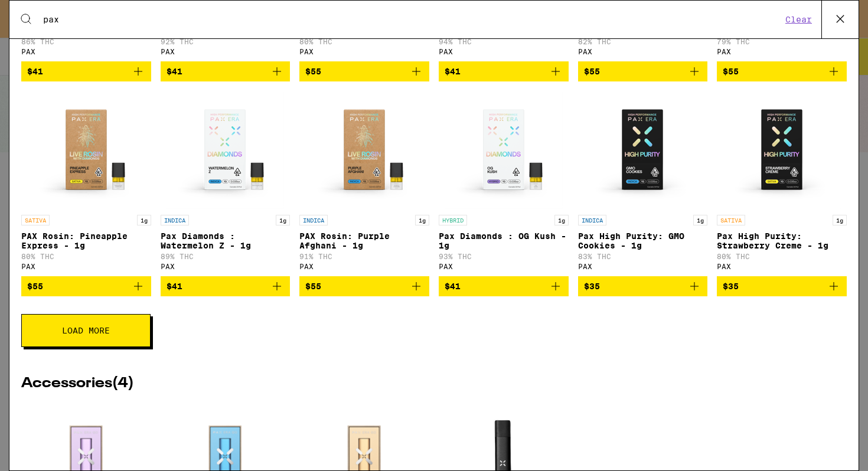 The width and height of the screenshot is (868, 471). Describe the element at coordinates (226, 184) in the screenshot. I see `a: Open page for Pax Diamonds : Watermelon Z - 1g from PAX` at that location.